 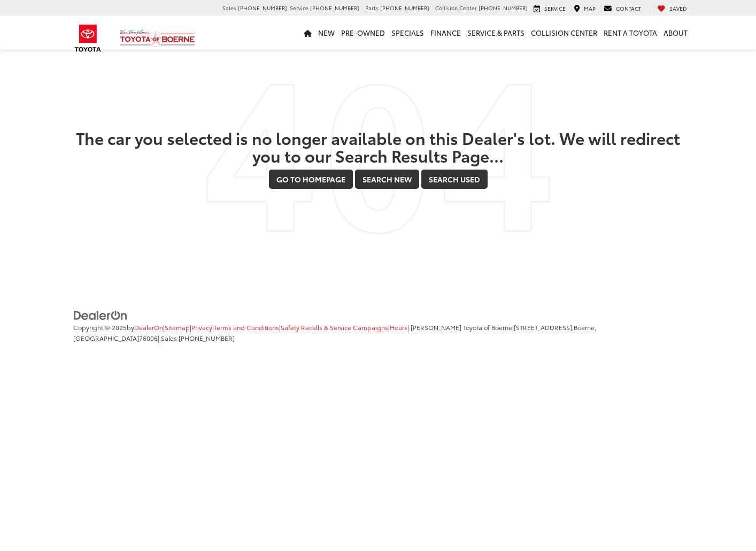 What do you see at coordinates (378, 146) in the screenshot?
I see `h2: The car you selected is no longer available on this Dealer's lot. We will redirect you to our Sea...` at bounding box center [378, 146].